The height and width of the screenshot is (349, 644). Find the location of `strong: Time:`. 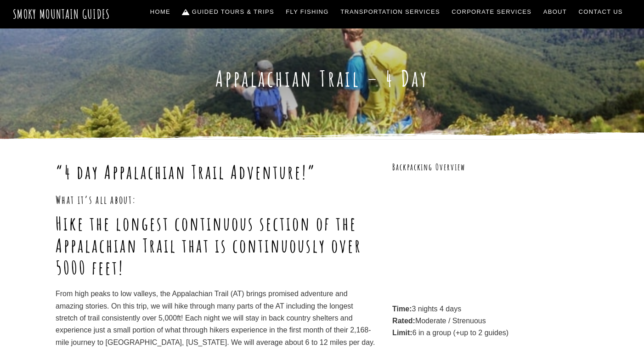

strong: Time: is located at coordinates (402, 308).